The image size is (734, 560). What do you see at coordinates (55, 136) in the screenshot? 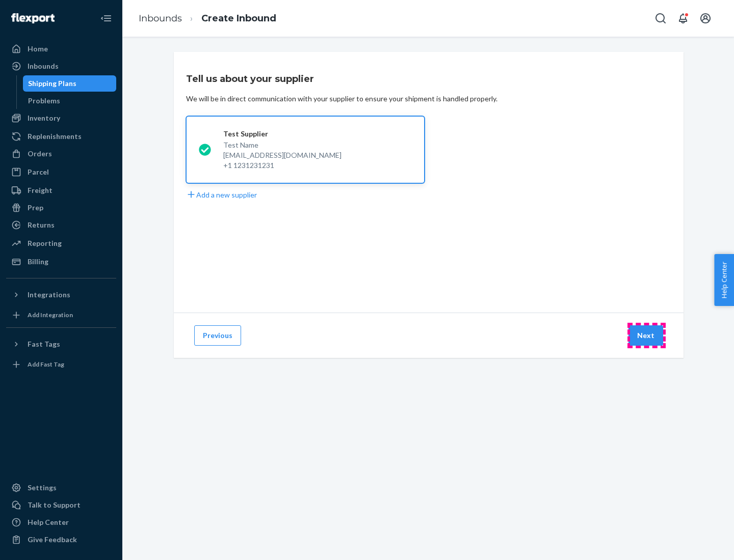
I see `div: Replenishments` at bounding box center [55, 136].